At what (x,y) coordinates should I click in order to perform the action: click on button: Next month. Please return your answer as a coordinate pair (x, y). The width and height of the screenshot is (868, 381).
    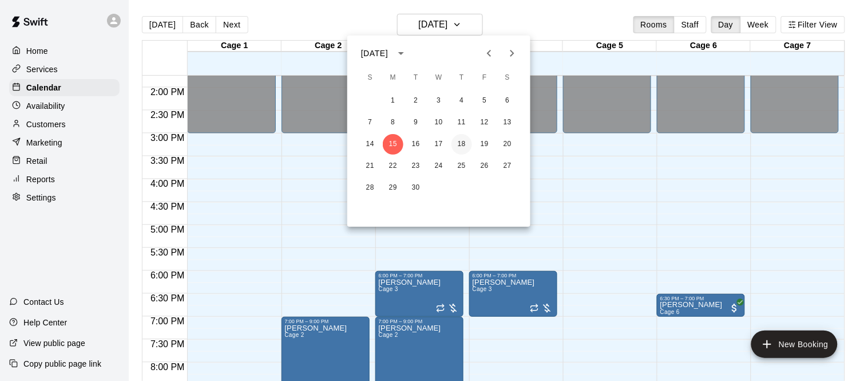
    Looking at the image, I should click on (513, 54).